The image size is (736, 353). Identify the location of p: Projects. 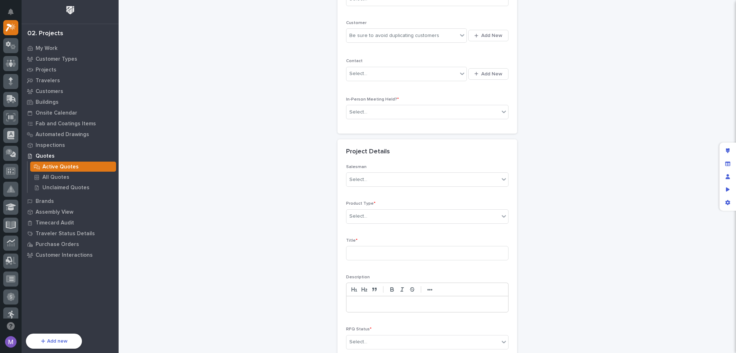
(46, 70).